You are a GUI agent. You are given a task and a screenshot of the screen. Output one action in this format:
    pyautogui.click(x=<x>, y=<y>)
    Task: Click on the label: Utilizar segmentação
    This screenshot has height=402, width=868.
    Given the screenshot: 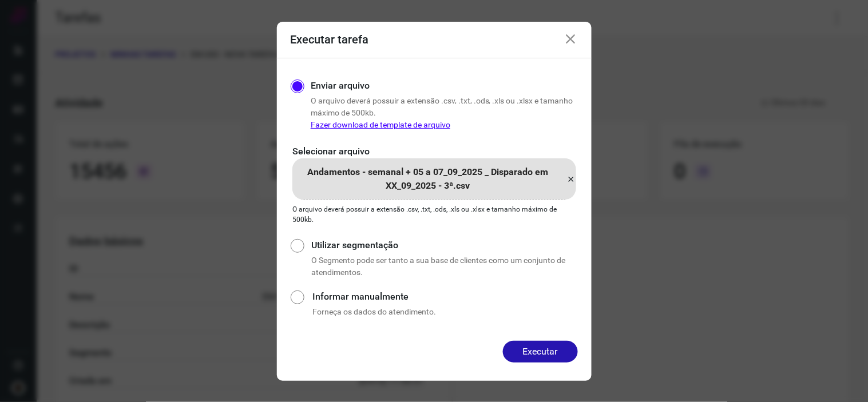 What is the action you would take?
    pyautogui.click(x=444, y=245)
    